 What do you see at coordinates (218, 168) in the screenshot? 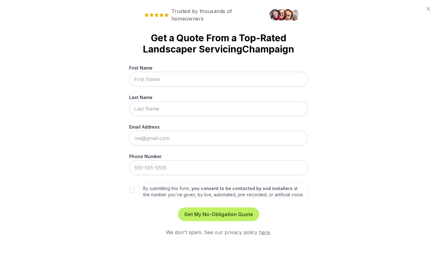
I see `input: 555-555-5555` at bounding box center [218, 168].